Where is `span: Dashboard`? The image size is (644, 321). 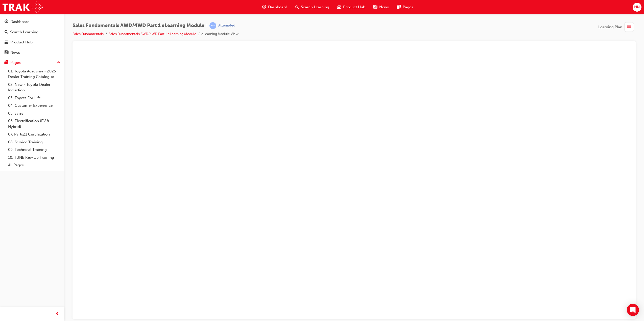 span: Dashboard is located at coordinates (278, 7).